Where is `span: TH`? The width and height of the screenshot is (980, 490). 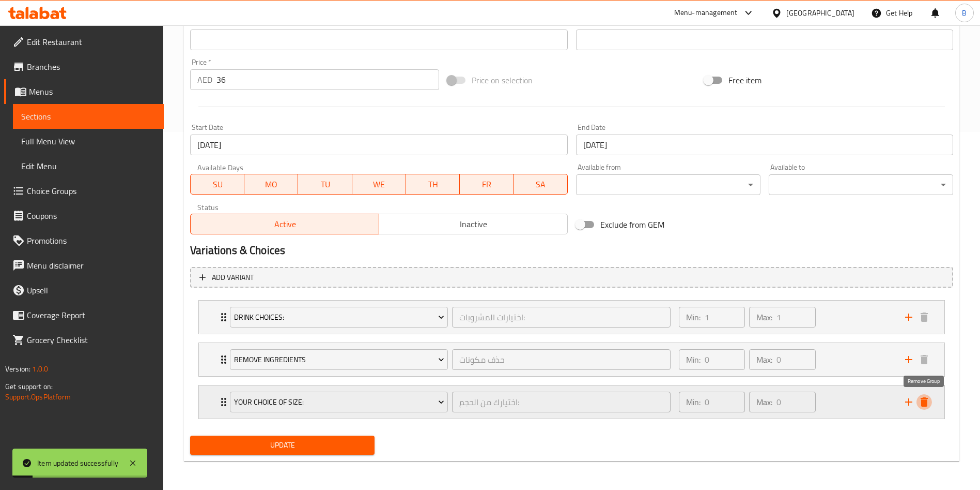
span: TH is located at coordinates (433, 184).